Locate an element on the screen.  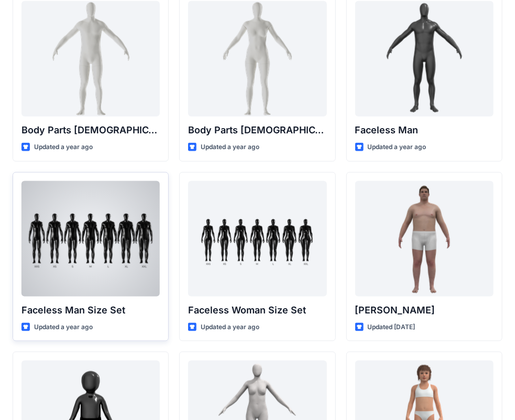
a: Faceless Woman Size Set is located at coordinates (258, 239).